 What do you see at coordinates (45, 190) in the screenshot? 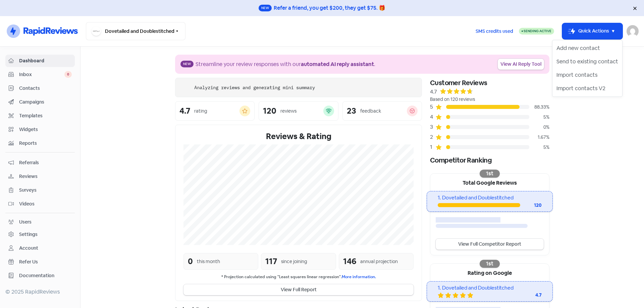
I see `span: Surveys` at bounding box center [45, 190].